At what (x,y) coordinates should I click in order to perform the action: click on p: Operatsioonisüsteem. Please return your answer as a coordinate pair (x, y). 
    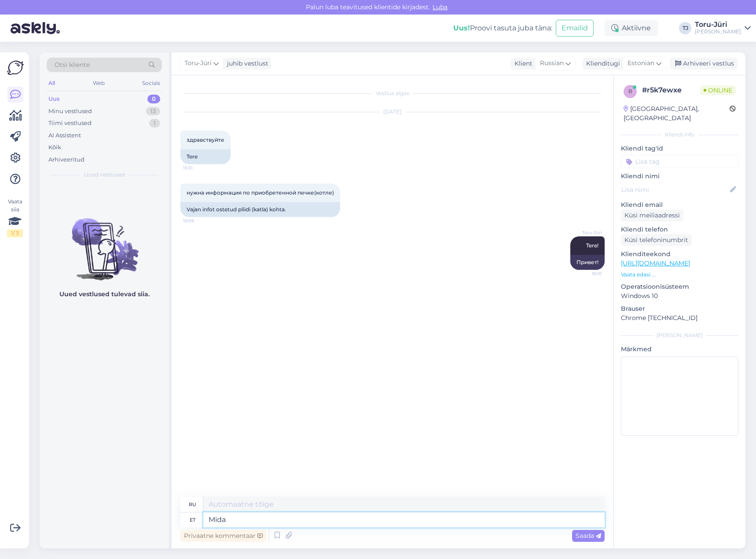
    Looking at the image, I should click on (679, 287).